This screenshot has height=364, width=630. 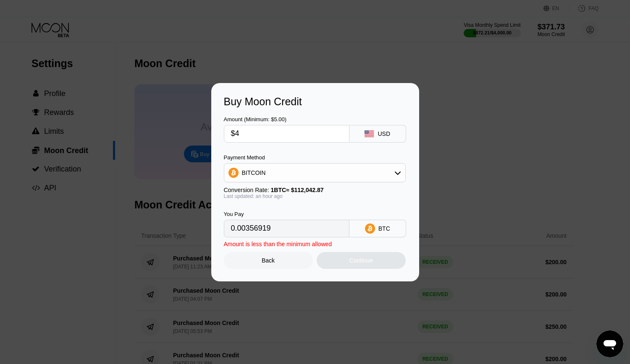 I want to click on div: Last updated: an hour ago, so click(x=314, y=196).